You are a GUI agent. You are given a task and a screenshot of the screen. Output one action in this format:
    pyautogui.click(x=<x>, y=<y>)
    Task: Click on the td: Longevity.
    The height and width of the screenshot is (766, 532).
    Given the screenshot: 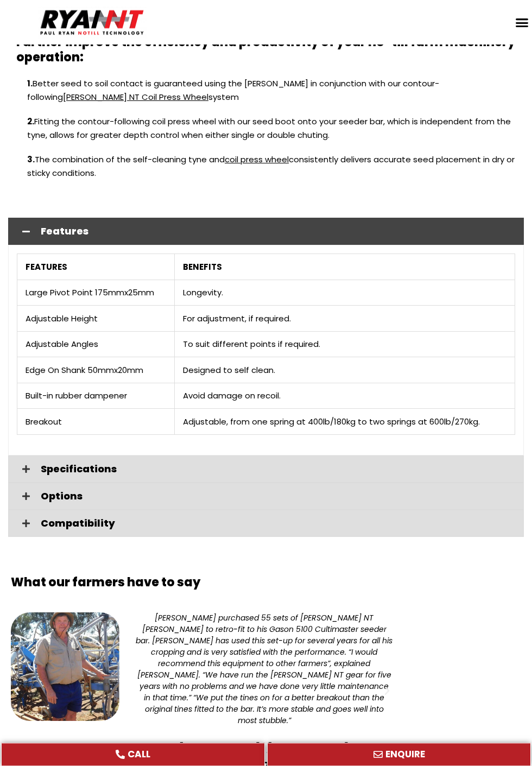 What is the action you would take?
    pyautogui.click(x=344, y=293)
    